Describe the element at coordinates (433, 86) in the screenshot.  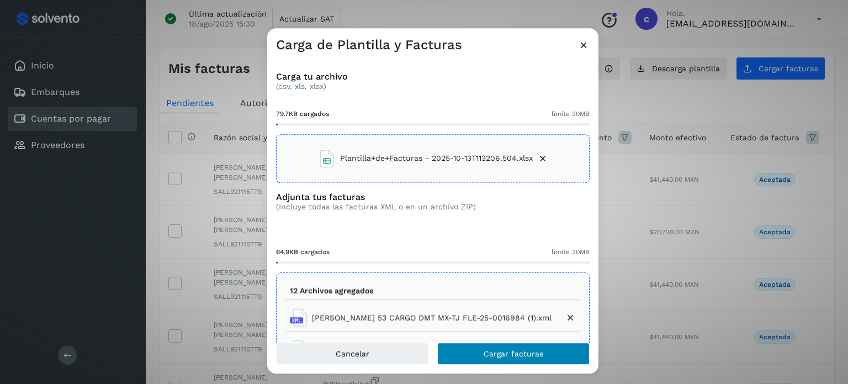
I see `p: (csv, xls, xlsx)` at that location.